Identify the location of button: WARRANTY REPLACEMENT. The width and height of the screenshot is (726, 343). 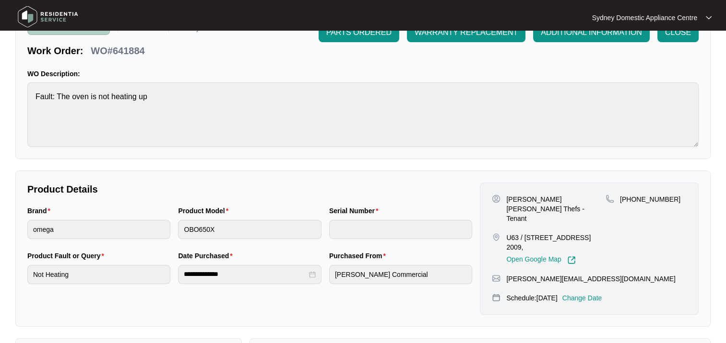
(466, 33).